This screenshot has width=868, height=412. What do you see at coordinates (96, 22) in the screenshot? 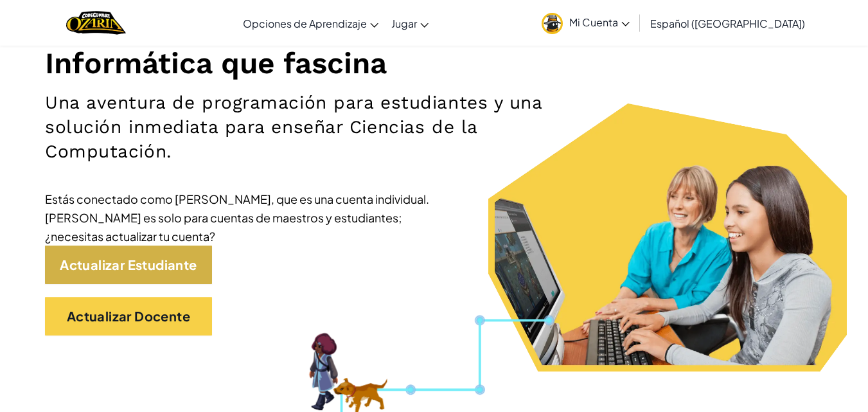
I see `a: Ozaria by CodeCombat logo` at bounding box center [96, 22].